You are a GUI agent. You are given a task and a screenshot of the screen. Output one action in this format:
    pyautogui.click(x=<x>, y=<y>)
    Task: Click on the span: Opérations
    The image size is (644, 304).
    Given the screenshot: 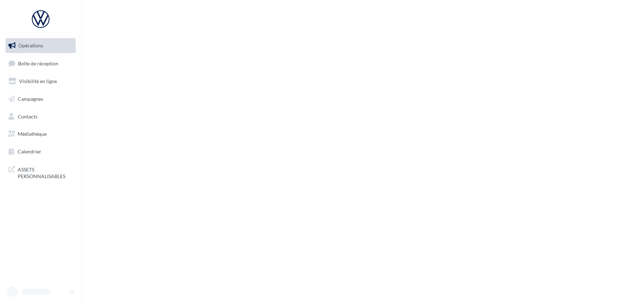 What is the action you would take?
    pyautogui.click(x=31, y=45)
    